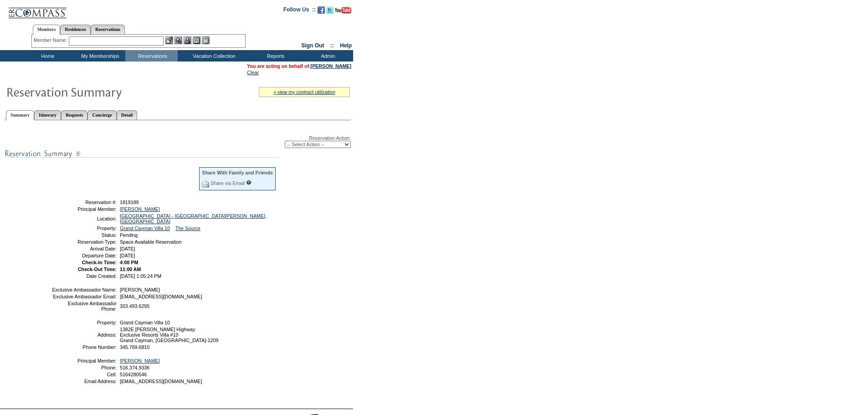 This screenshot has width=868, height=415. I want to click on td: Address:, so click(84, 335).